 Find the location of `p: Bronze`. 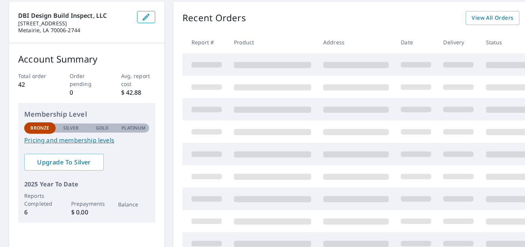

p: Bronze is located at coordinates (40, 128).